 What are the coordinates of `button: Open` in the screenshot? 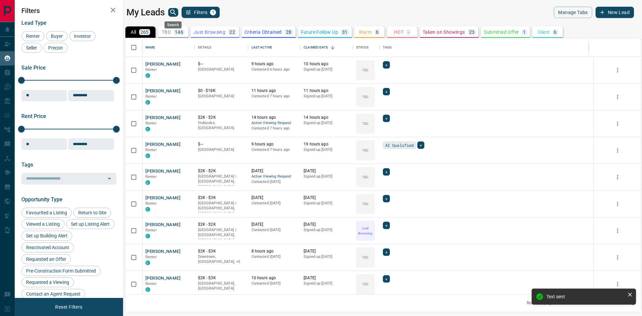 It's located at (109, 179).